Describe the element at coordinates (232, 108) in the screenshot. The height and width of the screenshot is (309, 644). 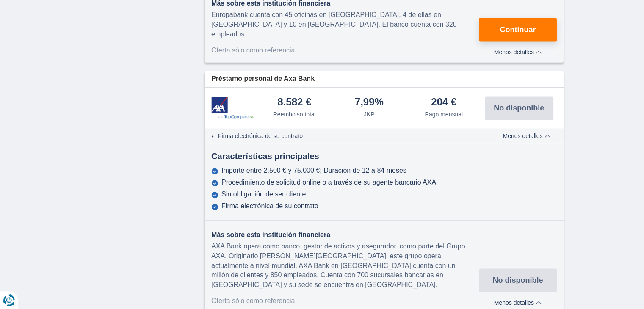
I see `img: producto.pl.alt Axa Bank` at that location.